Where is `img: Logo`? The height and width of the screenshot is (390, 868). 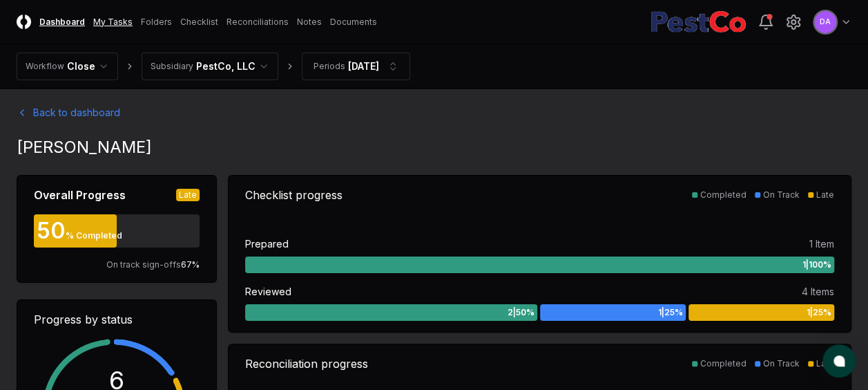
img: Logo is located at coordinates (23, 21).